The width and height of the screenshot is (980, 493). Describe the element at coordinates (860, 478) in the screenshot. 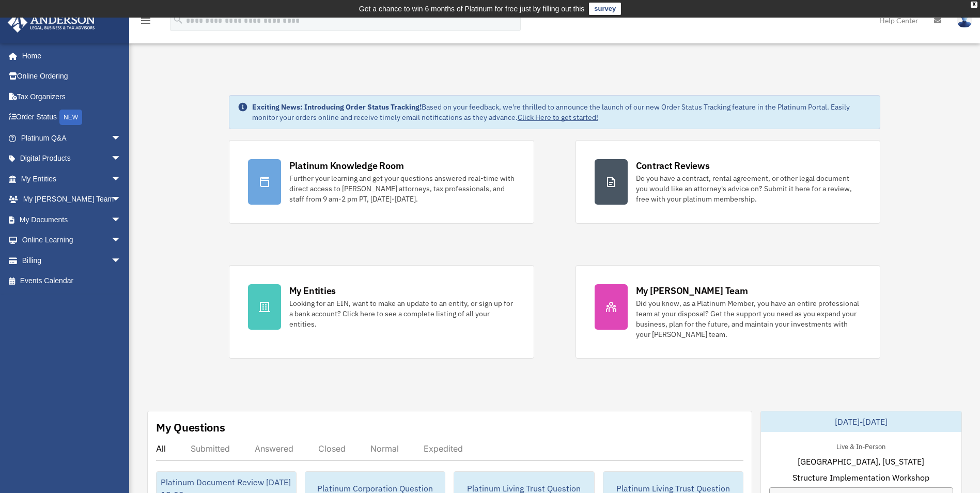

I see `span: Structure Implementation Workshop` at that location.